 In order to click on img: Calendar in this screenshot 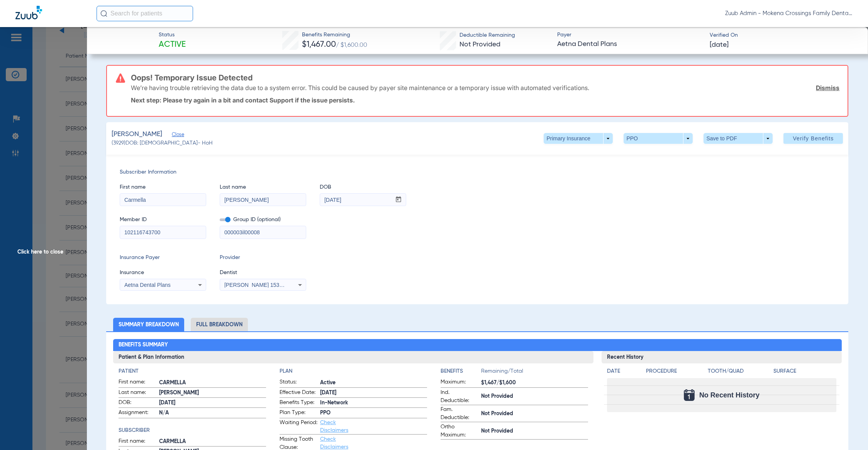, I will do `click(690, 395)`.